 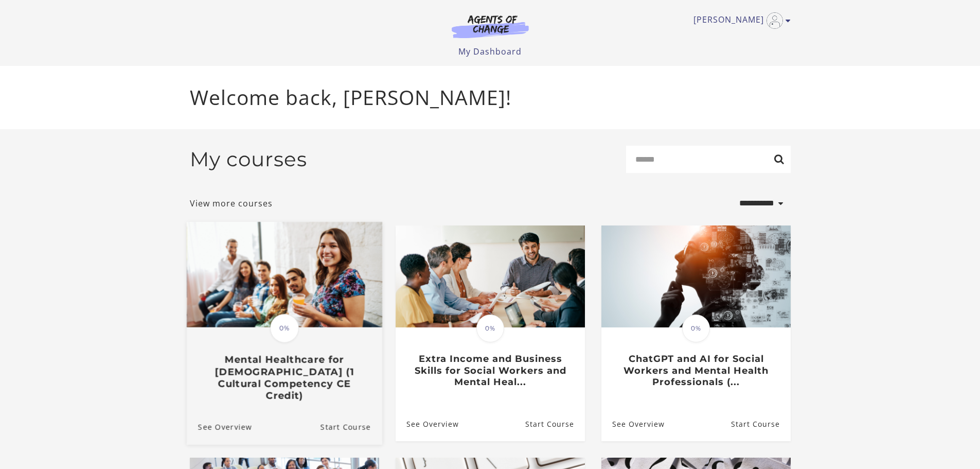 I want to click on h2: My courses, so click(x=248, y=159).